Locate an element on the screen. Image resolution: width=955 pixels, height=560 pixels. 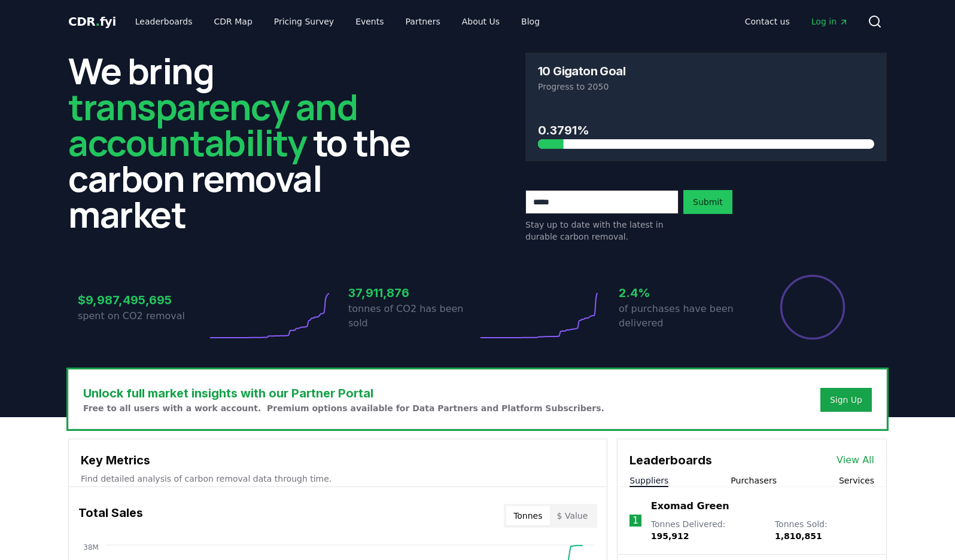
p: Tonnes Delivered : is located at coordinates (706, 531).